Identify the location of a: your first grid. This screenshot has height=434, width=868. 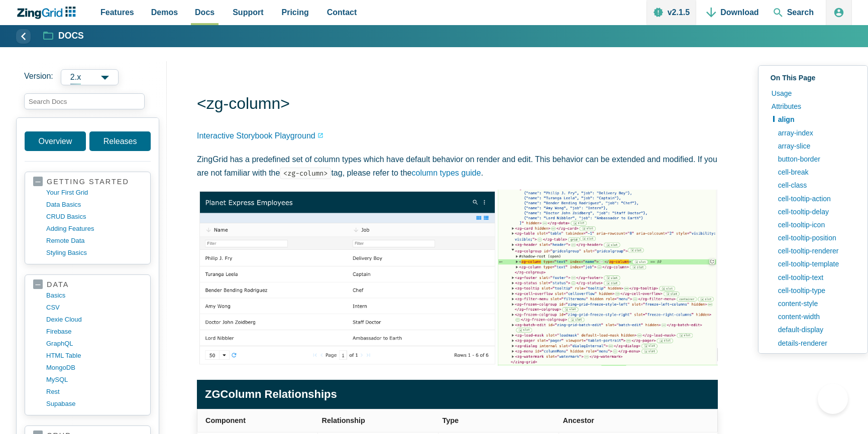
(94, 193).